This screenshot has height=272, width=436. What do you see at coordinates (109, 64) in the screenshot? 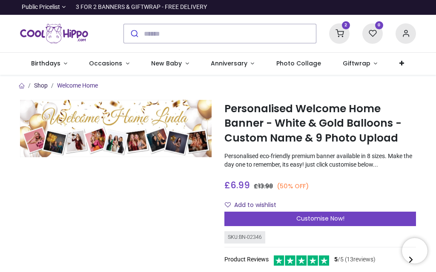
I see `a: Occasions` at bounding box center [109, 64].